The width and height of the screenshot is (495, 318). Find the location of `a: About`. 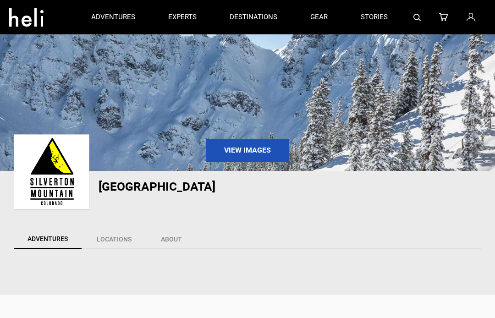

a: About is located at coordinates (171, 239).